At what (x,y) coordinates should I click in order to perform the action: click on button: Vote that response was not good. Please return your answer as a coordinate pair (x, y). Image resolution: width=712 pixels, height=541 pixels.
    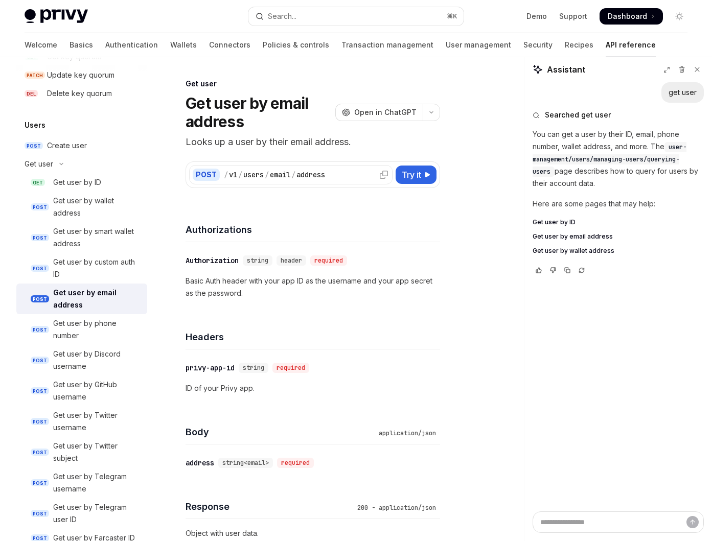
    Looking at the image, I should click on (553, 270).